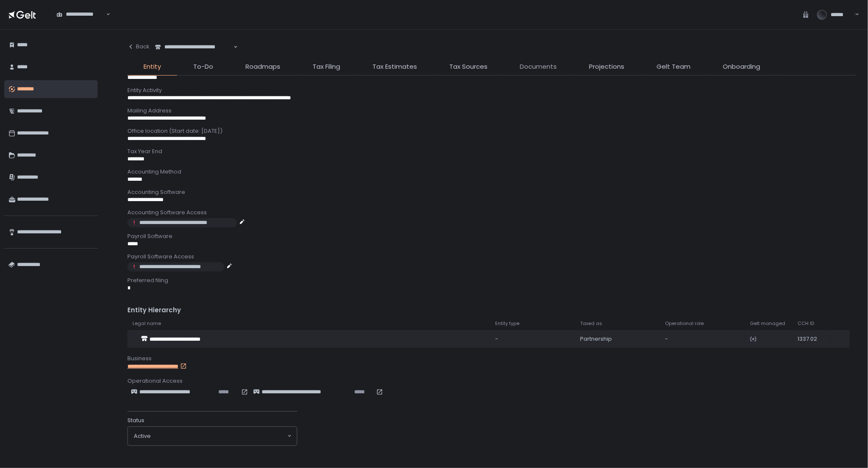 Image resolution: width=868 pixels, height=468 pixels. I want to click on div: Payroll Software Access, so click(492, 256).